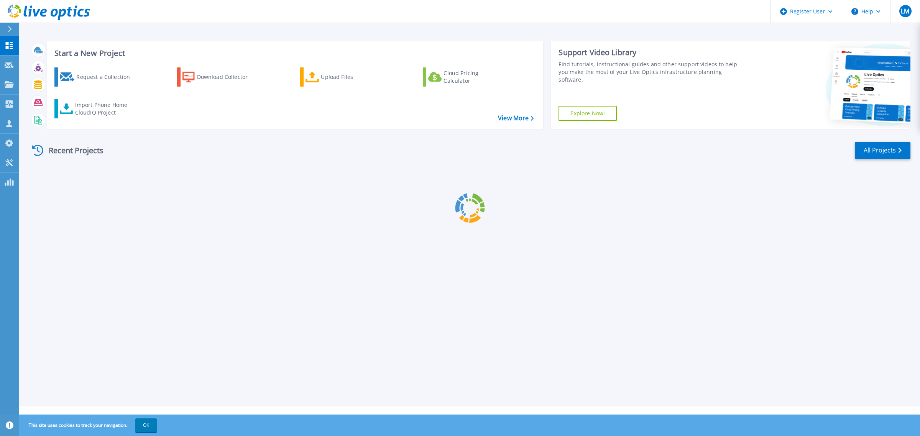 Image resolution: width=920 pixels, height=436 pixels. Describe the element at coordinates (343, 77) in the screenshot. I see `a: Upload Files` at that location.